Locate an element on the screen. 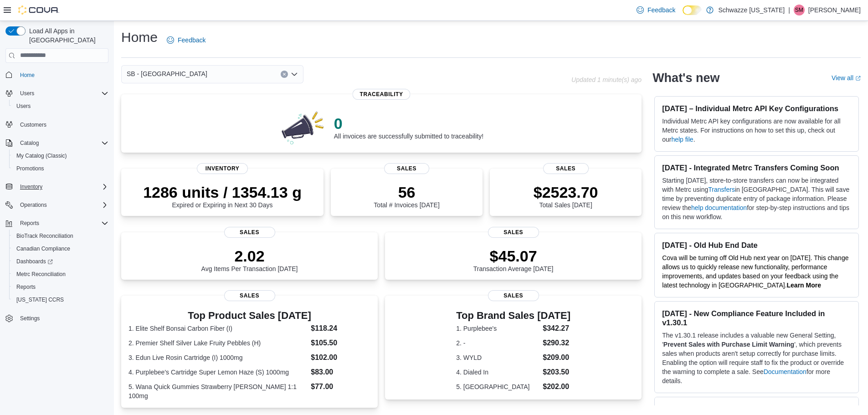 This screenshot has height=415, width=868. button: Canadian Compliance is located at coordinates (61, 249).